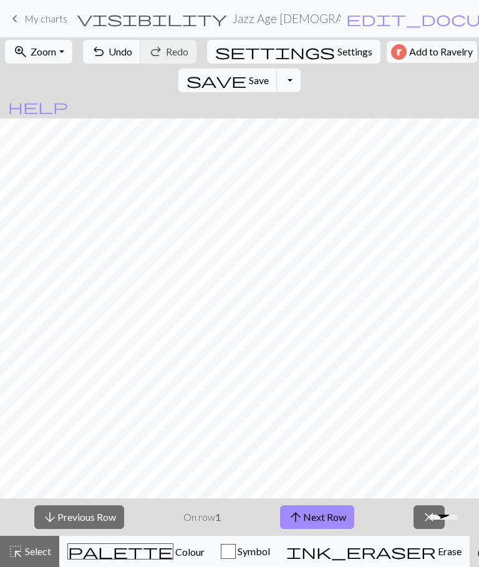 Image resolution: width=479 pixels, height=567 pixels. I want to click on button: SettingsSettings, so click(294, 52).